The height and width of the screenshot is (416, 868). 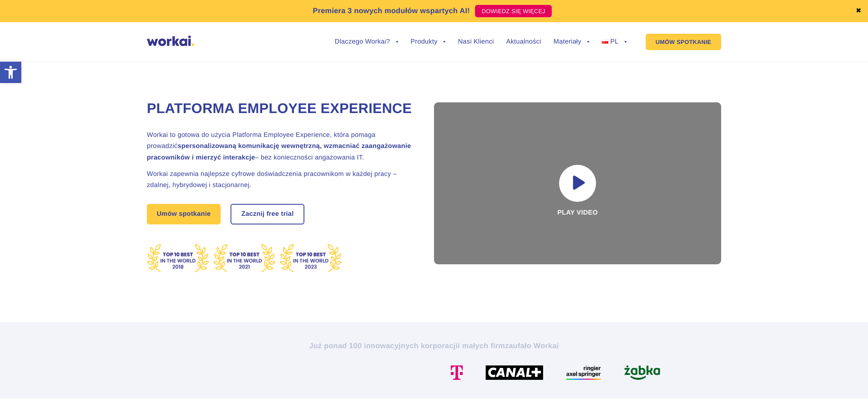 What do you see at coordinates (481, 346) in the screenshot?
I see `i: i małych firm` at bounding box center [481, 346].